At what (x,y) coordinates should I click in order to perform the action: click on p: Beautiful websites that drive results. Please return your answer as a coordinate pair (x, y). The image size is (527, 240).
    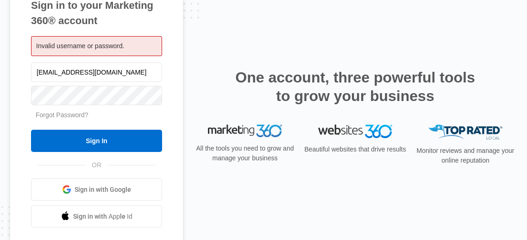
    Looking at the image, I should click on (356, 149).